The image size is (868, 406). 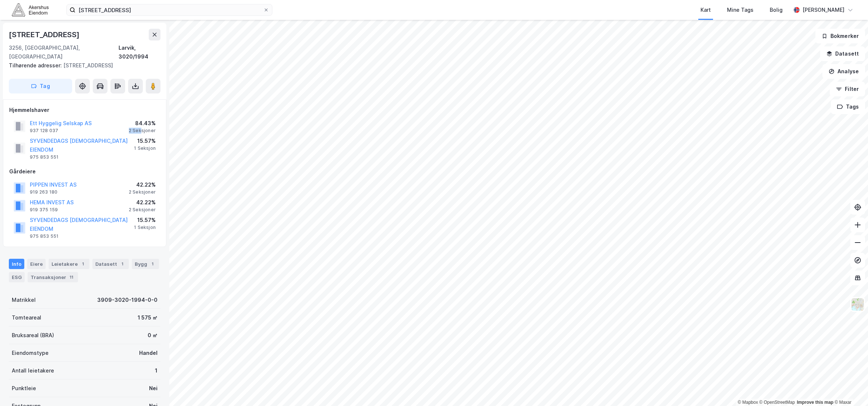 What do you see at coordinates (815, 402) in the screenshot?
I see `a: Improve this map` at bounding box center [815, 402].